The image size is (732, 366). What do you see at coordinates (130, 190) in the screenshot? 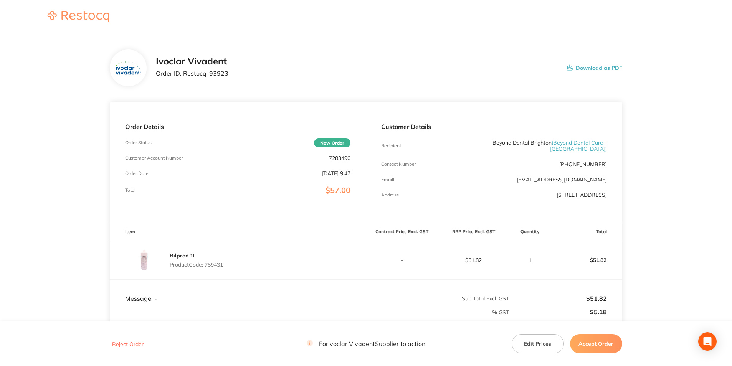
I see `p: Total` at bounding box center [130, 190].